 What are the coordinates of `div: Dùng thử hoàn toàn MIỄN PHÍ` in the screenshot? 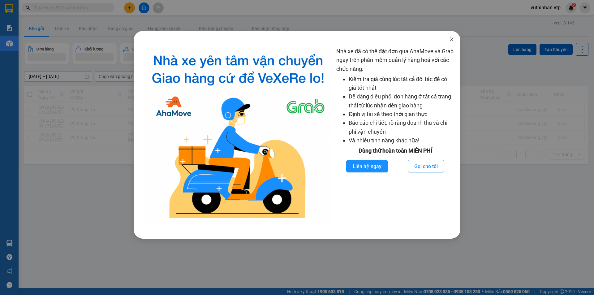 It's located at (395, 151).